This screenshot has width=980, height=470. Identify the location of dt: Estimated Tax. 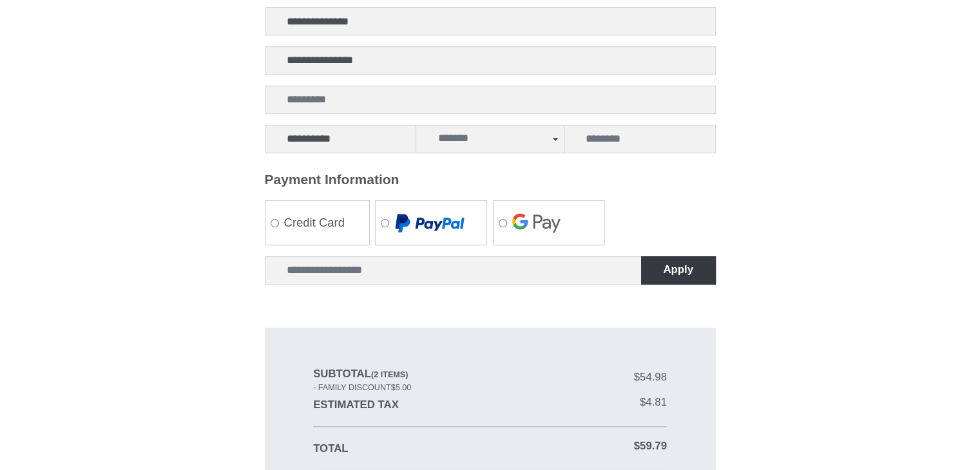
(401, 404).